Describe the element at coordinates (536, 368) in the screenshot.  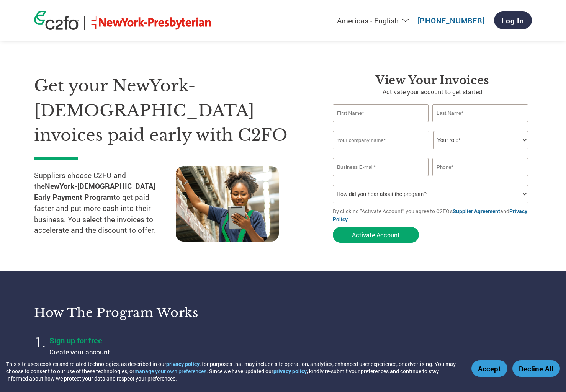
I see `button: Decline All` at that location.